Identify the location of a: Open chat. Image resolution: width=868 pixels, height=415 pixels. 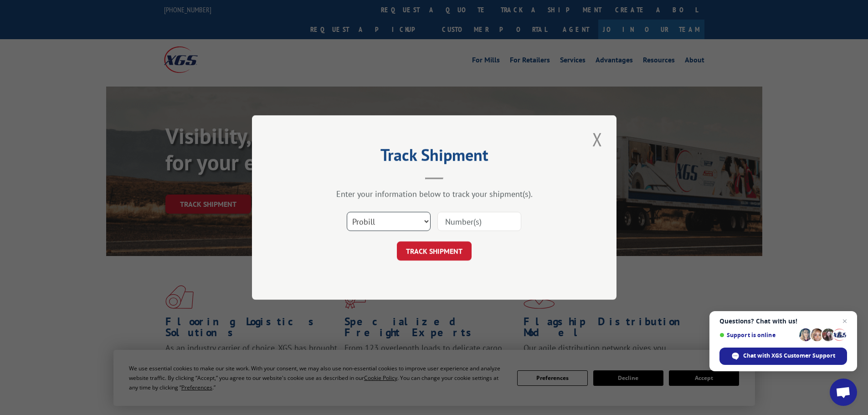
(843, 392).